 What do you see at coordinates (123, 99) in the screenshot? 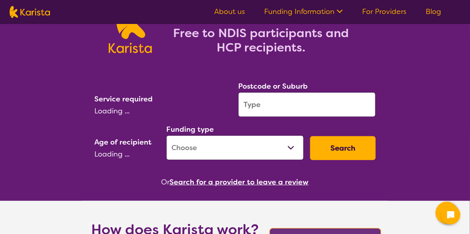
I see `label: Service required` at bounding box center [123, 99].